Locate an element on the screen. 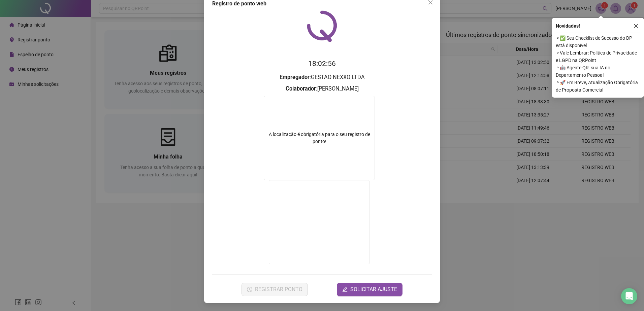 This screenshot has height=311, width=644. button: editSOLICITAR AJUSTE is located at coordinates (370, 290).